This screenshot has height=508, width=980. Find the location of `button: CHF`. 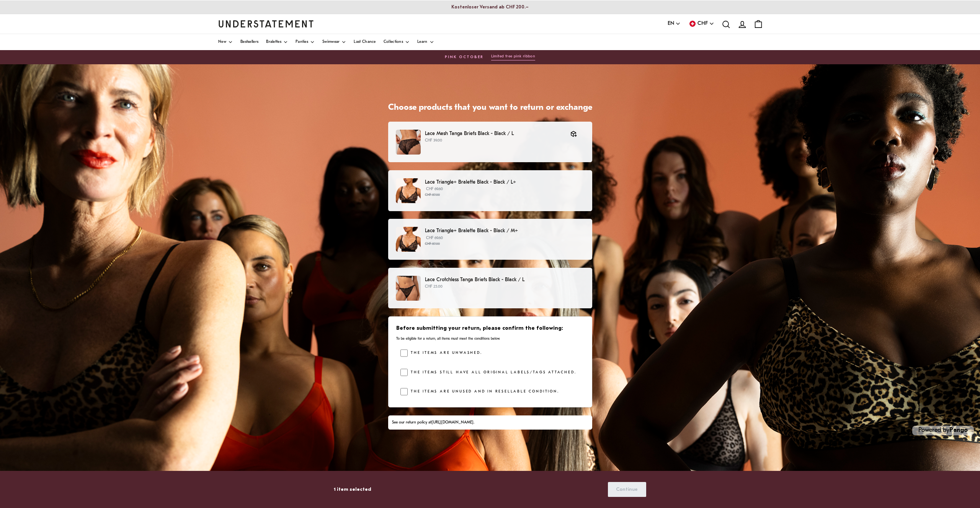

button: CHF is located at coordinates (701, 23).